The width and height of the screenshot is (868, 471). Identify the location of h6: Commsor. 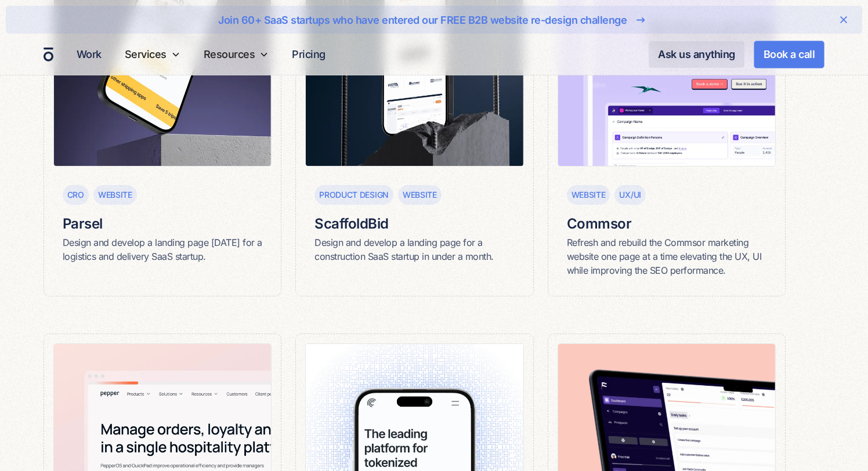
(667, 224).